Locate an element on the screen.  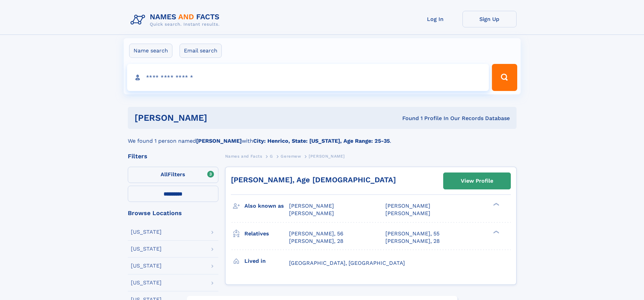
div: Filters is located at coordinates (173, 156).